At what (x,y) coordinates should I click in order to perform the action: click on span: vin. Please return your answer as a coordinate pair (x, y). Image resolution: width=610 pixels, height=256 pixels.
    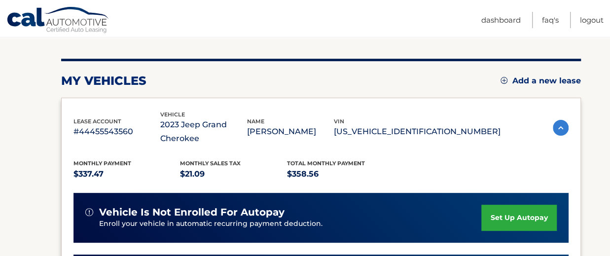
    Looking at the image, I should click on (339, 121).